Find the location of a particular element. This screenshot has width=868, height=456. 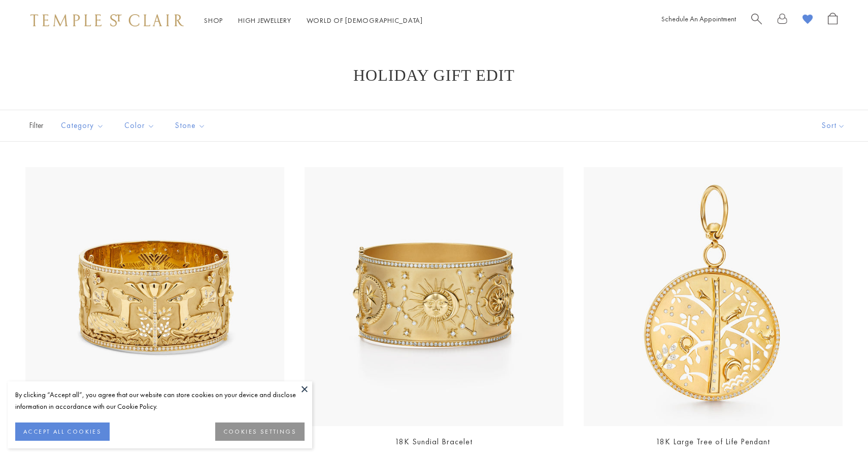

div: By clicking “Accept all”, you agree that our website can store cookies on your device and disclos... is located at coordinates (160, 401).